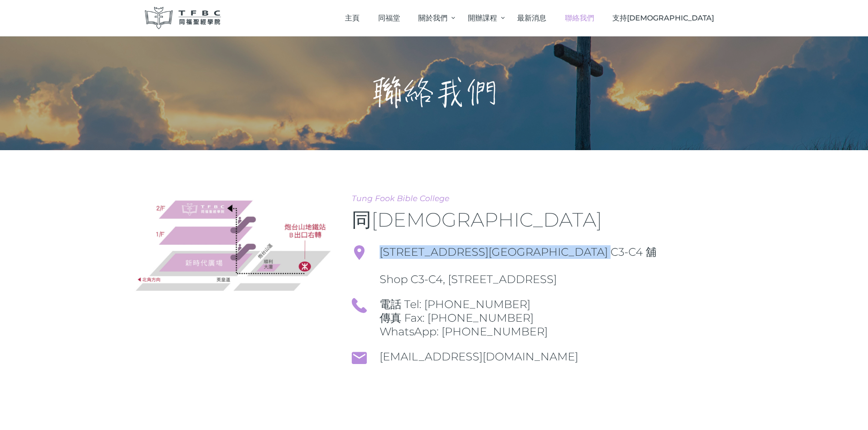 The height and width of the screenshot is (430, 868). What do you see at coordinates (537, 198) in the screenshot?
I see `span: Tung Fook Bible College` at bounding box center [537, 198].